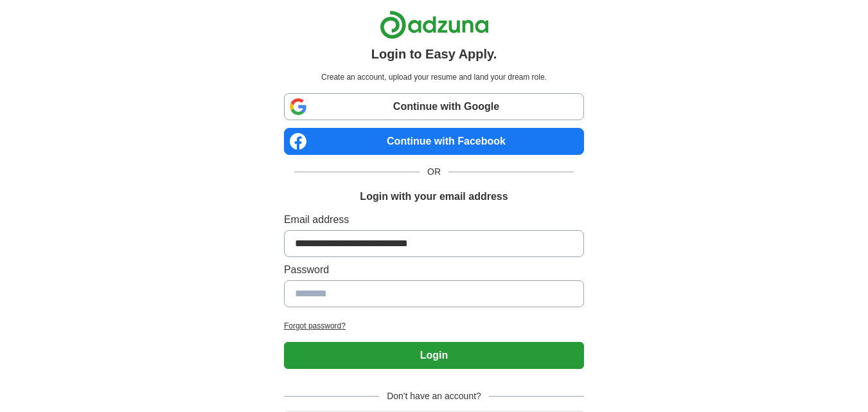 The width and height of the screenshot is (868, 412). I want to click on span: Don't have an account?, so click(434, 396).